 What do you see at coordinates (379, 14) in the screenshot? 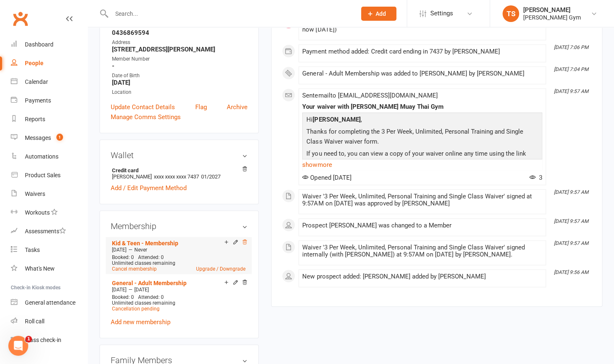
I see `button: Add` at bounding box center [379, 14].